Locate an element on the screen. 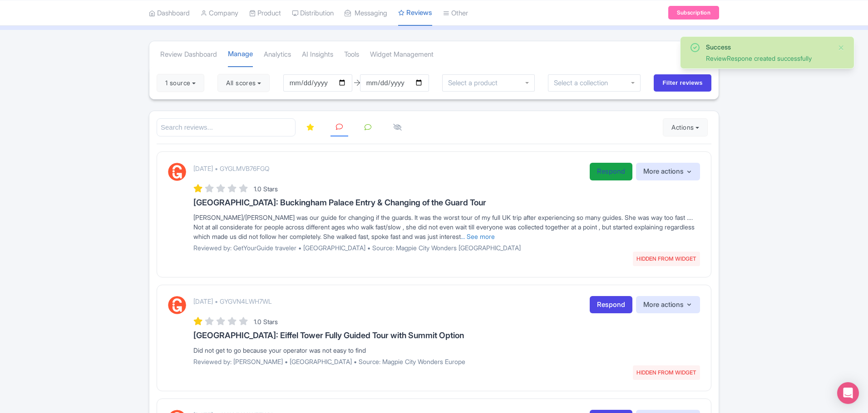  a: Analytics is located at coordinates (277, 55).